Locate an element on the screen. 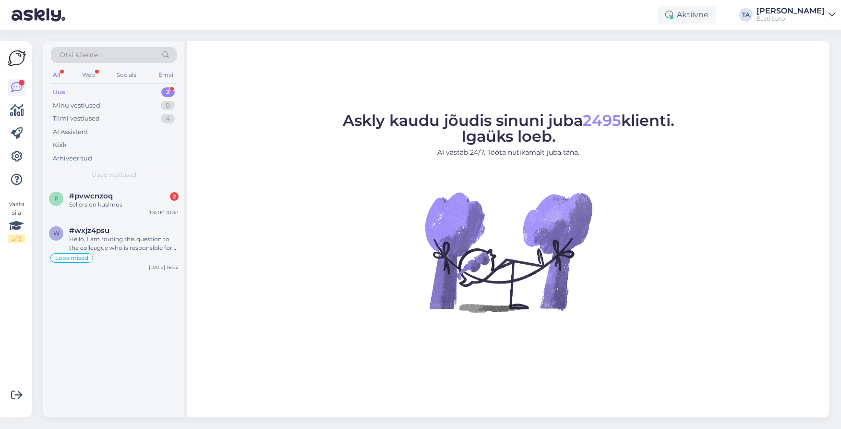  div: AI Assistent is located at coordinates (71, 132).